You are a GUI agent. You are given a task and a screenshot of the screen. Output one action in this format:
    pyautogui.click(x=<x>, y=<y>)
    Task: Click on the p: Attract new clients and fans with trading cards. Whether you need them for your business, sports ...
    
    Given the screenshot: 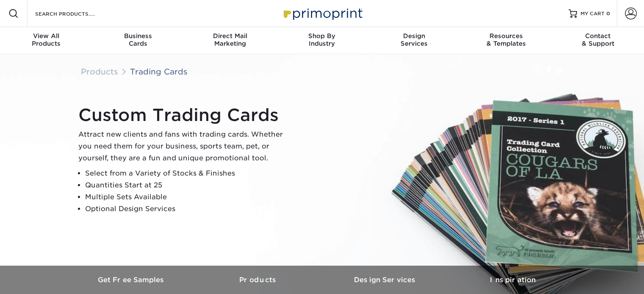 What is the action you would take?
    pyautogui.click(x=184, y=146)
    